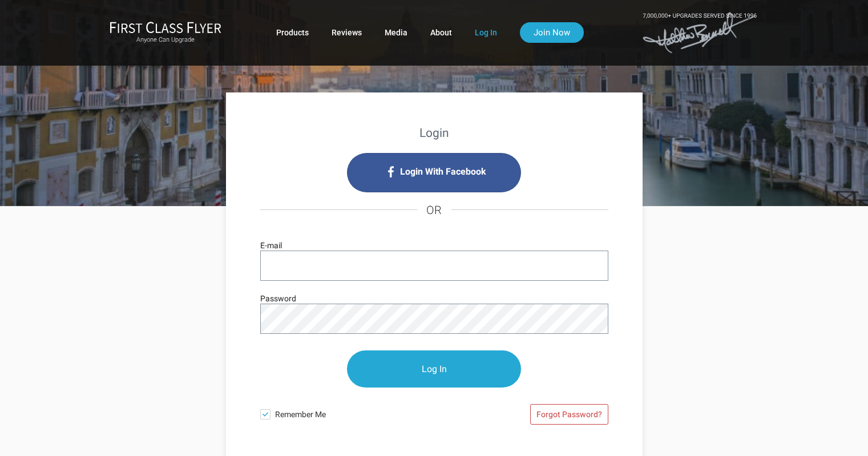  I want to click on a: Media, so click(396, 32).